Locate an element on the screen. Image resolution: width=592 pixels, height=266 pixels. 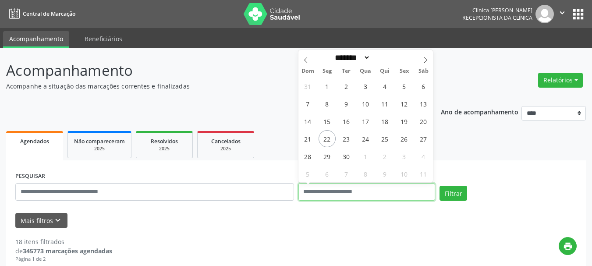
span: Outubro 6, 2025 is located at coordinates (327, 174).